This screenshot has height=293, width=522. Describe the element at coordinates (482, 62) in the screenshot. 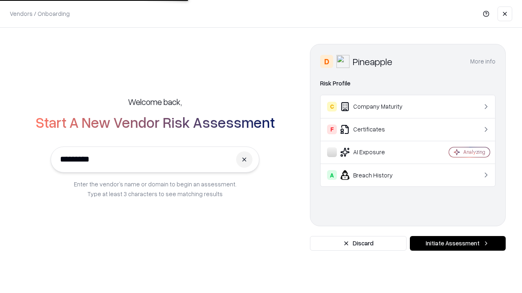

I see `button: More info` at that location.